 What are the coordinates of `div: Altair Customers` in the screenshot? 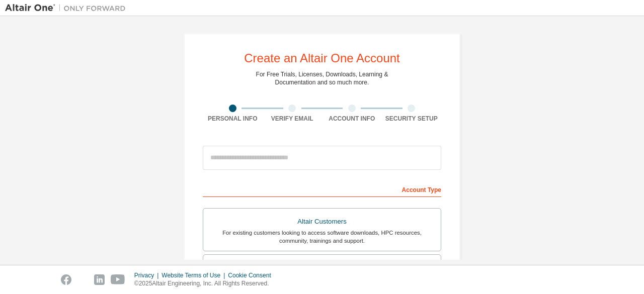 It's located at (322, 221).